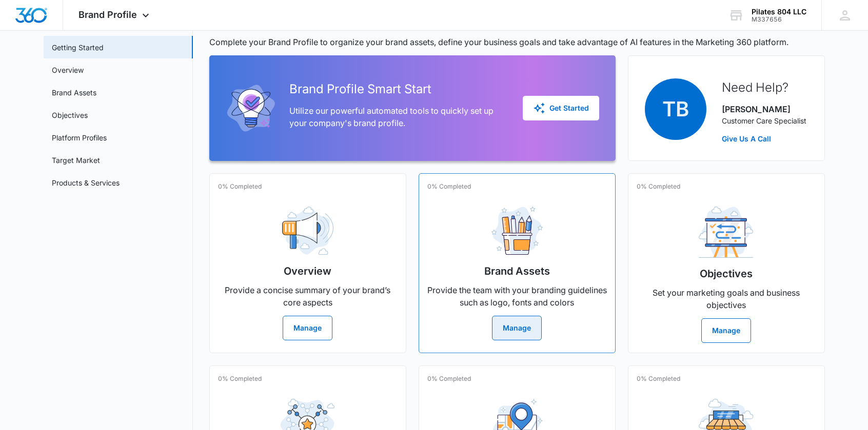  I want to click on p: Provide the team with your branding guidelines such as logo, fonts and colors, so click(517, 296).